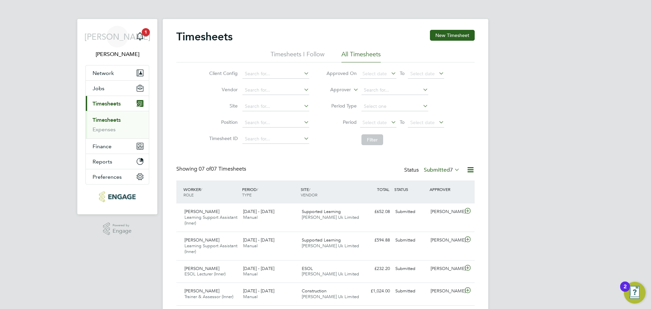  Describe the element at coordinates (383, 189) in the screenshot. I see `span: TOTAL` at that location.